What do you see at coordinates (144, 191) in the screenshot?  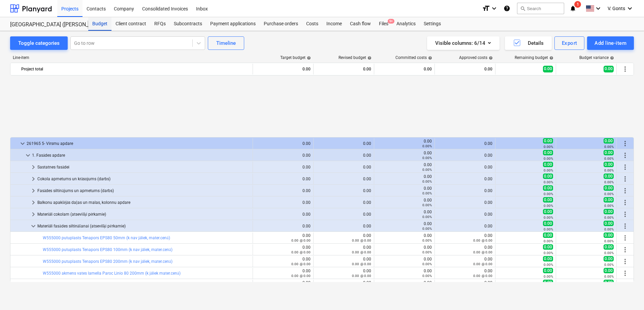 I see `div: Fasādes siltinājums un apmetums (darbs)` at bounding box center [144, 191].